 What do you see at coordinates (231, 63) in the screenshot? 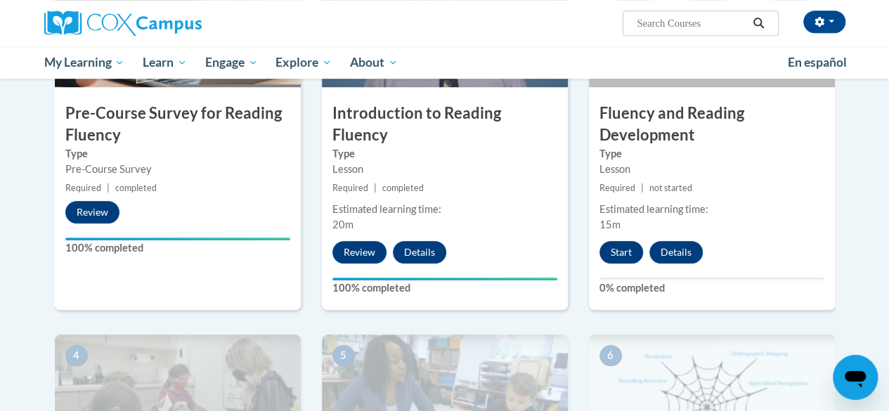
I see `a: Engage` at bounding box center [231, 63].